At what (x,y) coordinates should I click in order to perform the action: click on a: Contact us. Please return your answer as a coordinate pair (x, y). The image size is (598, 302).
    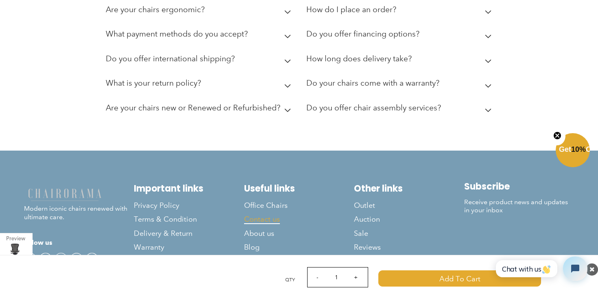
    Looking at the image, I should click on (299, 220).